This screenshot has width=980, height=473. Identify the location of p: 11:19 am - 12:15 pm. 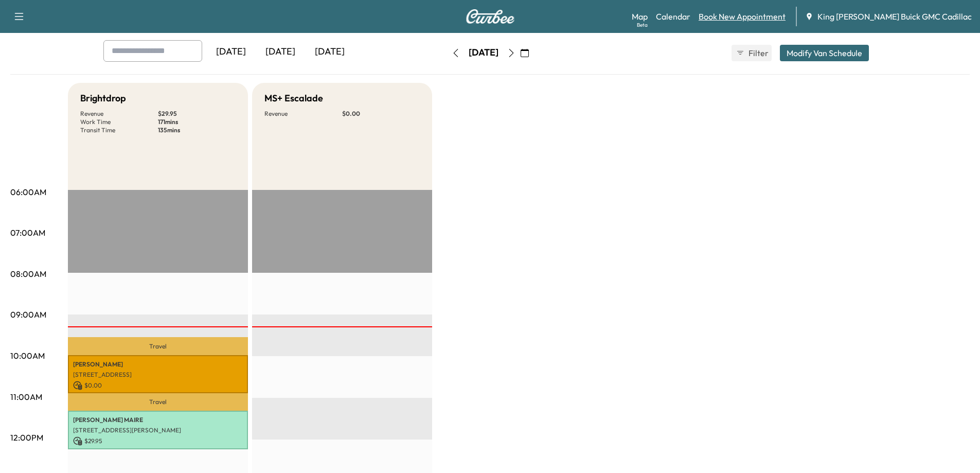
(158, 452).